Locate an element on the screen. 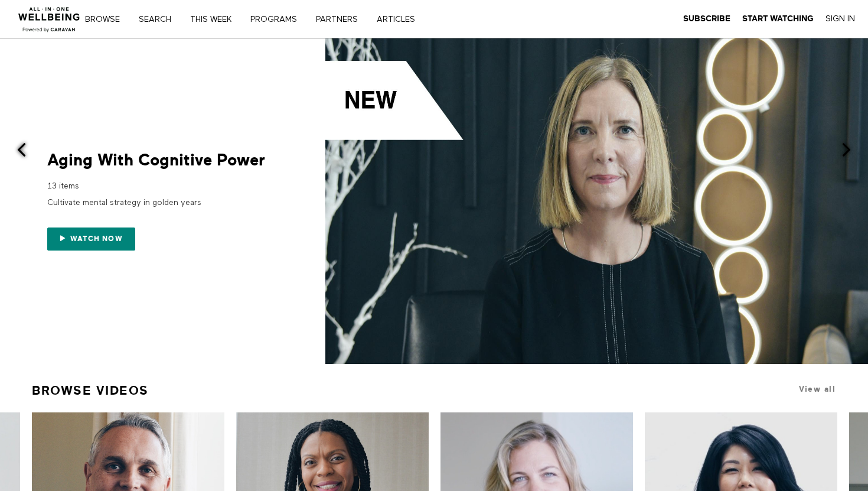  a: Browse is located at coordinates (106, 19).